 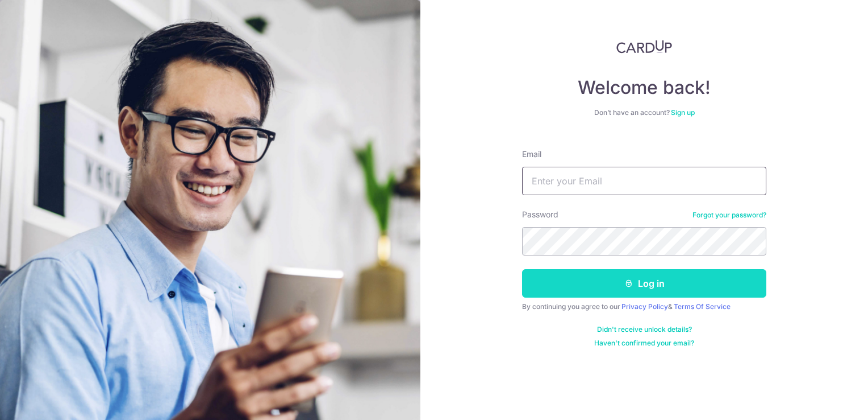 What do you see at coordinates (645, 343) in the screenshot?
I see `a: Haven't confirmed your email?` at bounding box center [645, 343].